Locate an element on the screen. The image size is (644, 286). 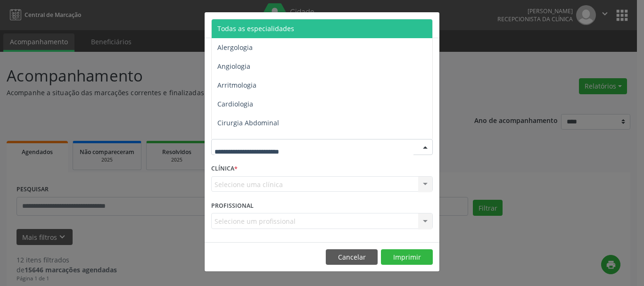
span: Alergologia is located at coordinates (235, 47).